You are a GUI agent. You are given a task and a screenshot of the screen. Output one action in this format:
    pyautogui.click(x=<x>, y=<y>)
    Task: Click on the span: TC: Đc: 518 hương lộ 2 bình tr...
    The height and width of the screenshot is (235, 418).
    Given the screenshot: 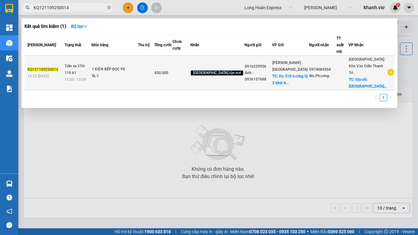 What is the action you would take?
    pyautogui.click(x=290, y=80)
    